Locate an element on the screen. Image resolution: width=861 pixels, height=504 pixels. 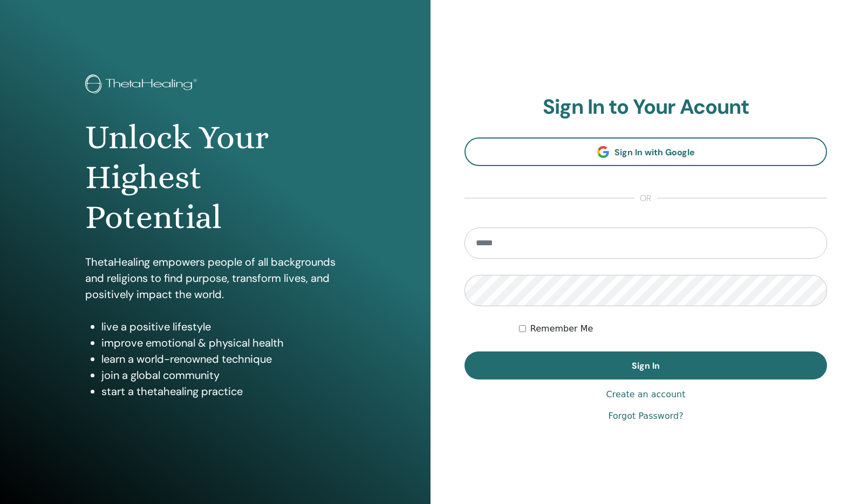
button: Sign In is located at coordinates (645, 365).